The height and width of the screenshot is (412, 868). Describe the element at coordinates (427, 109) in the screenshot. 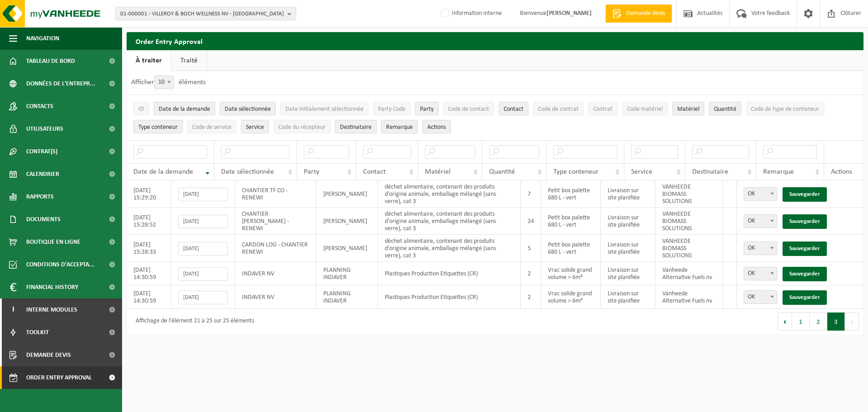

I see `button: PartyParty: Activate to sort` at that location.